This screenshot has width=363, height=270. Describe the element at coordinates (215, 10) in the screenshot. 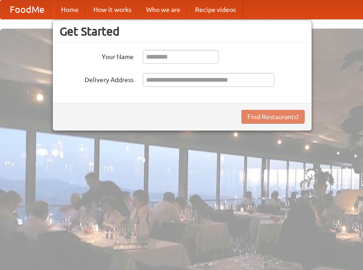

I see `a: Recipe videos` at that location.